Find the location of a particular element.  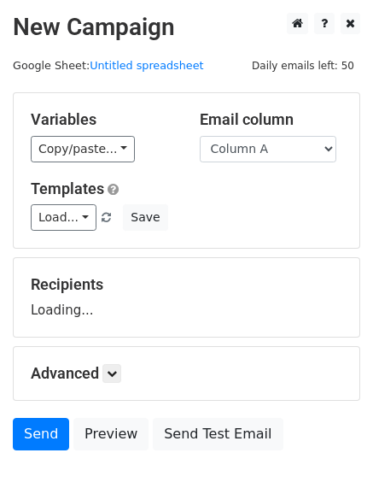

button: Save is located at coordinates (145, 217).